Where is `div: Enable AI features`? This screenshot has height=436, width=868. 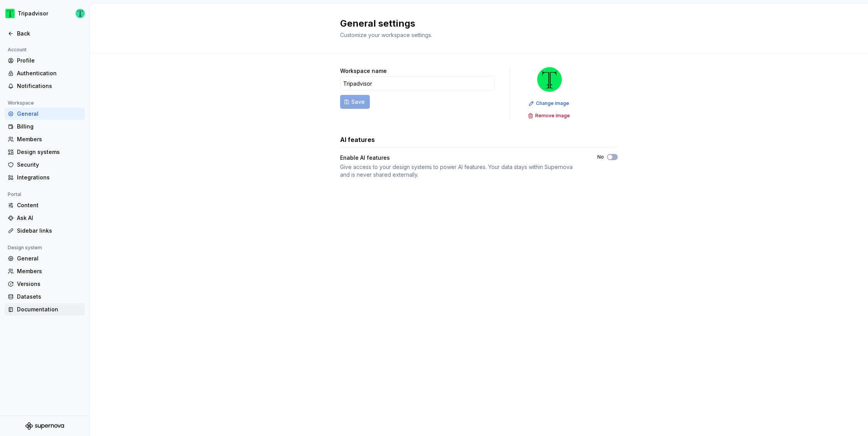 div: Enable AI features is located at coordinates (462, 158).